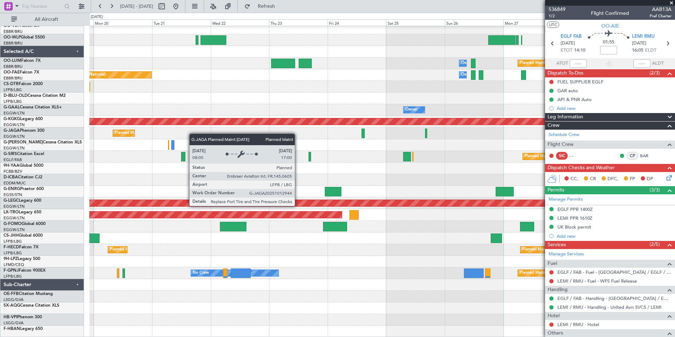 The image size is (675, 337). What do you see at coordinates (24, 224) in the screenshot?
I see `a: G-FOMOGlobal 6000` at bounding box center [24, 224].